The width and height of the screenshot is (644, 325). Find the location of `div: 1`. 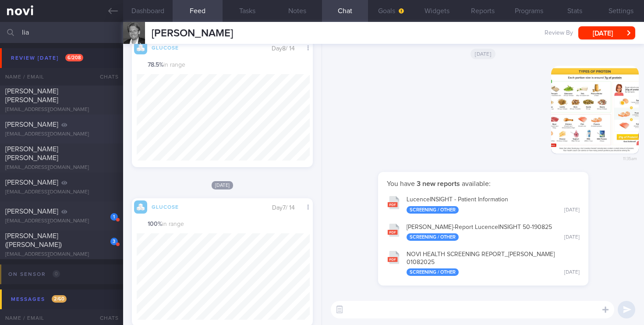

div: 1 is located at coordinates (114, 216).